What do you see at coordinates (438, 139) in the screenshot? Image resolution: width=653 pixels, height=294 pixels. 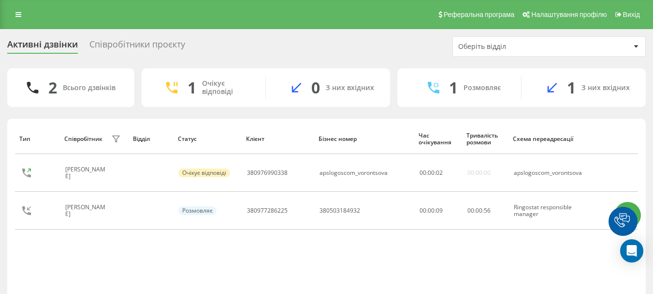 I see `div: Час очікування` at bounding box center [438, 139].